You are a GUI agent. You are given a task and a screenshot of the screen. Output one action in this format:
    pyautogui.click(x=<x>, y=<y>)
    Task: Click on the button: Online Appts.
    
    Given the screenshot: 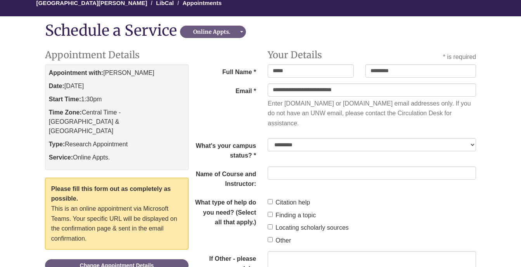 What is the action you would take?
    pyautogui.click(x=213, y=32)
    